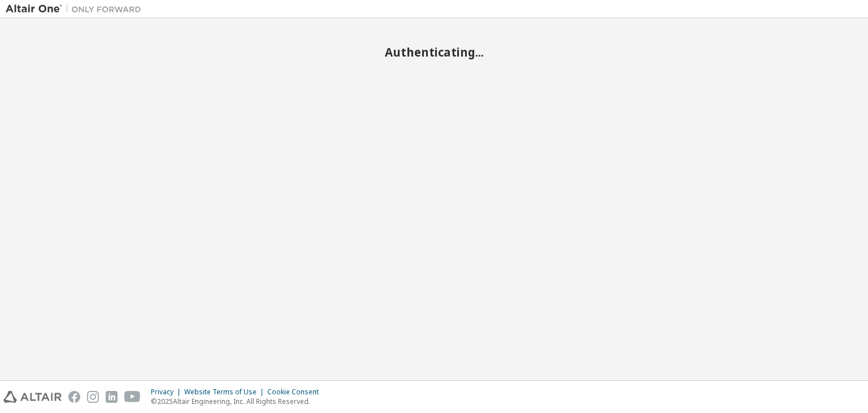 The width and height of the screenshot is (868, 413). Describe the element at coordinates (32, 396) in the screenshot. I see `img: altair_logo.svg` at that location.